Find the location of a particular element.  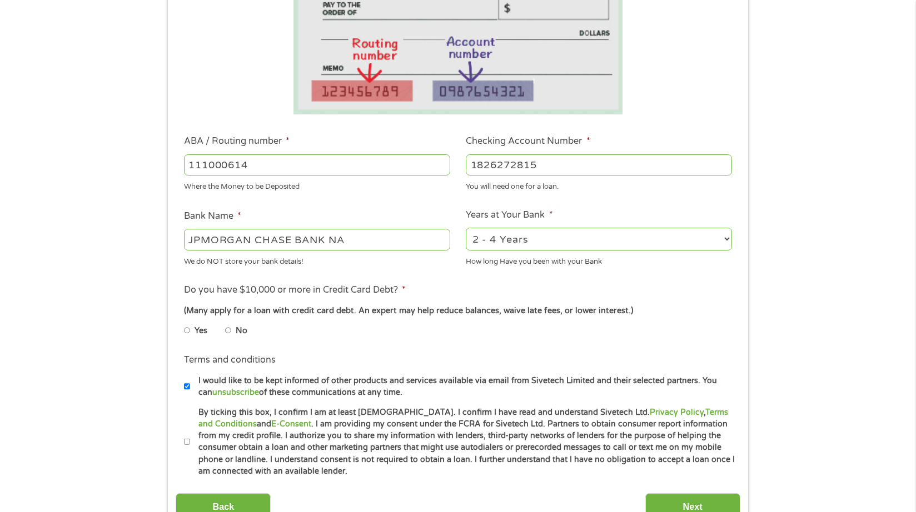

label: Years at Your Bank is located at coordinates (509, 215).